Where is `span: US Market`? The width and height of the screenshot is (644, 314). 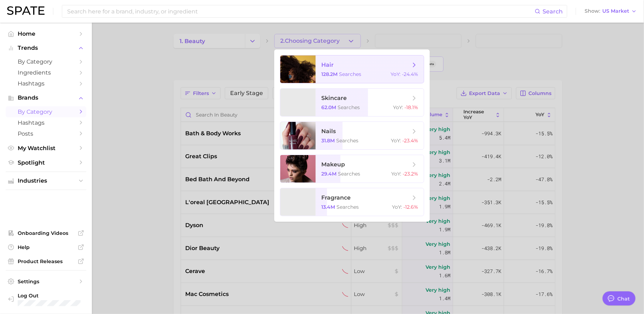
span: US Market is located at coordinates (615, 10).